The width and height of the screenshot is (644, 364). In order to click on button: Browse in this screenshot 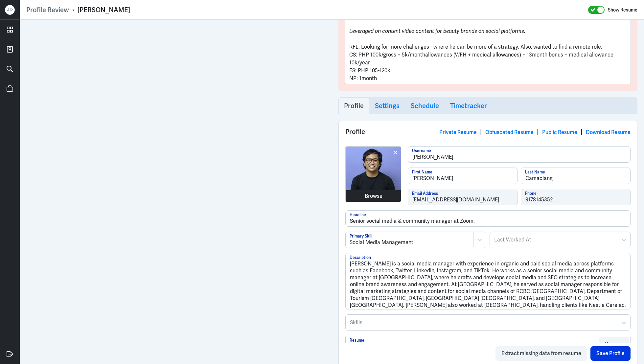, I will do `click(613, 344)`.